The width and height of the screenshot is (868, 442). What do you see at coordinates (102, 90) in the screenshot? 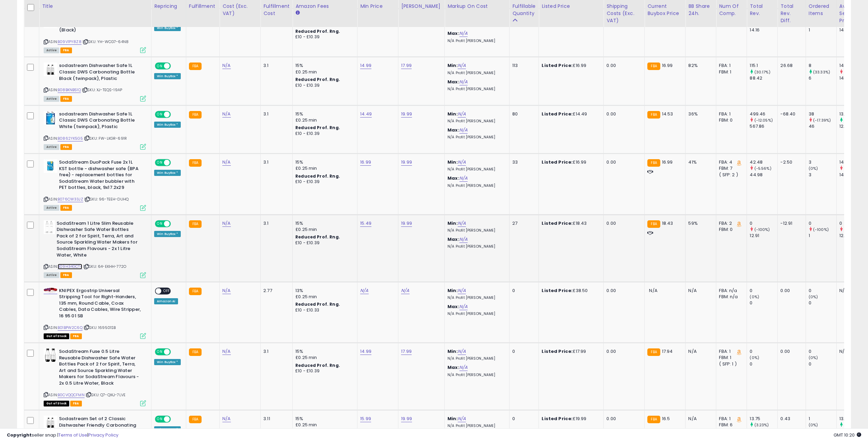
I see `span: | SKU: XJ-TEQS-19AP` at bounding box center [102, 90].